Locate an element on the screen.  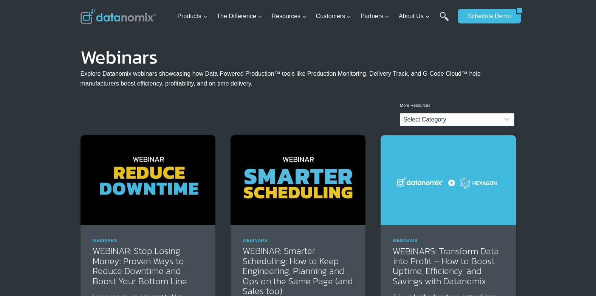
a: WEBINAR: Stop Losing Money: Proven Ways to Reduce Downtime and Boost Your Bottom Line is located at coordinates (140, 265).